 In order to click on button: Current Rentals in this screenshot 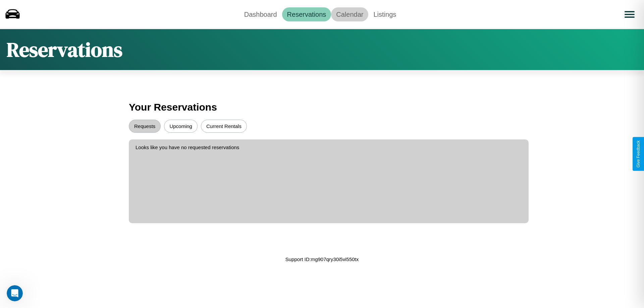, I will do `click(224, 126)`.